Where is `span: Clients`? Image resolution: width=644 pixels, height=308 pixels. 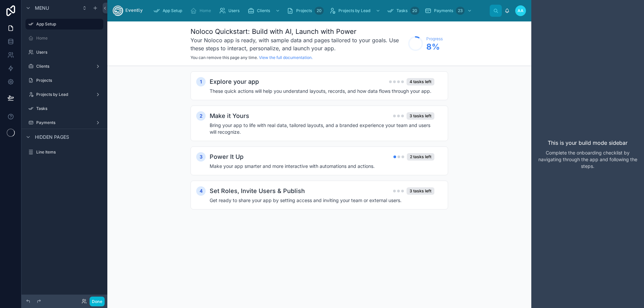 span: Clients is located at coordinates (263, 10).